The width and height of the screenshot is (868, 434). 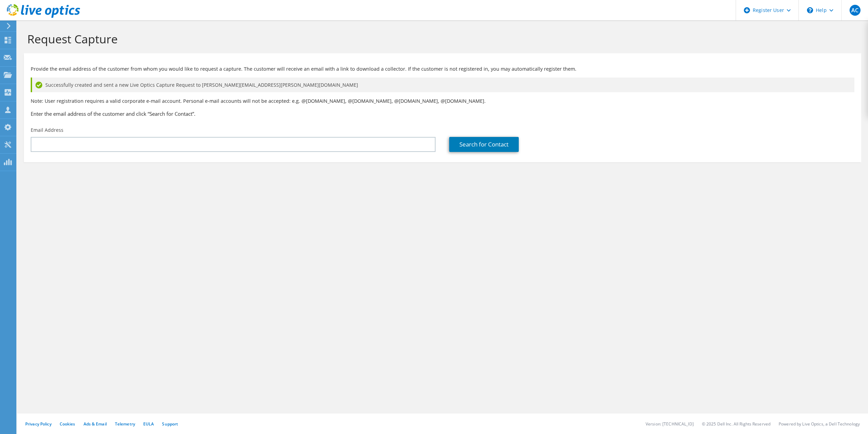 What do you see at coordinates (170, 423) in the screenshot?
I see `a: Support` at bounding box center [170, 423].